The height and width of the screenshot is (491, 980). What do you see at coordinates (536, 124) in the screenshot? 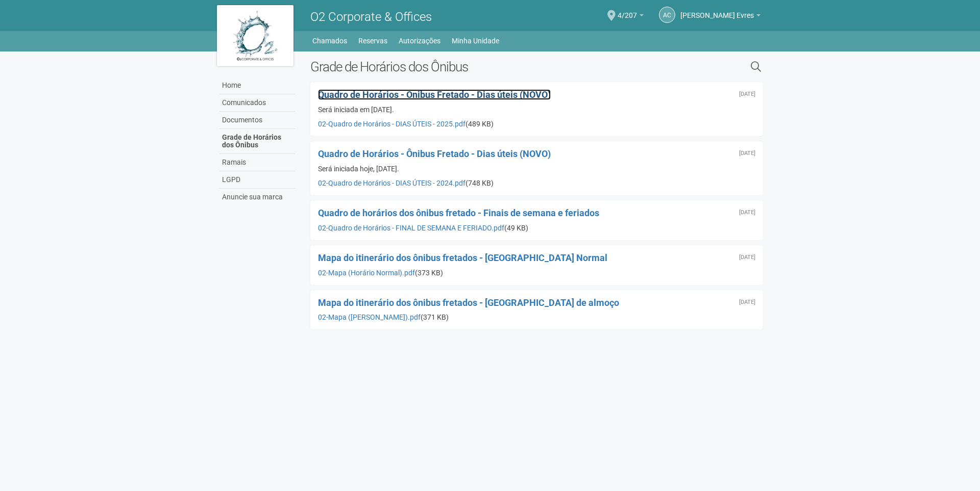
I see `div: (489 KB)` at bounding box center [536, 124].